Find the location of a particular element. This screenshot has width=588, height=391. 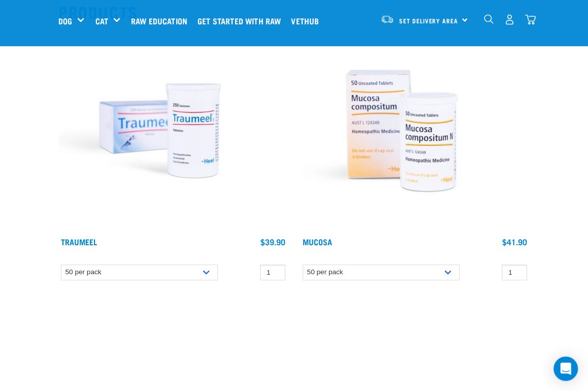

a: Traumeel is located at coordinates (79, 242).